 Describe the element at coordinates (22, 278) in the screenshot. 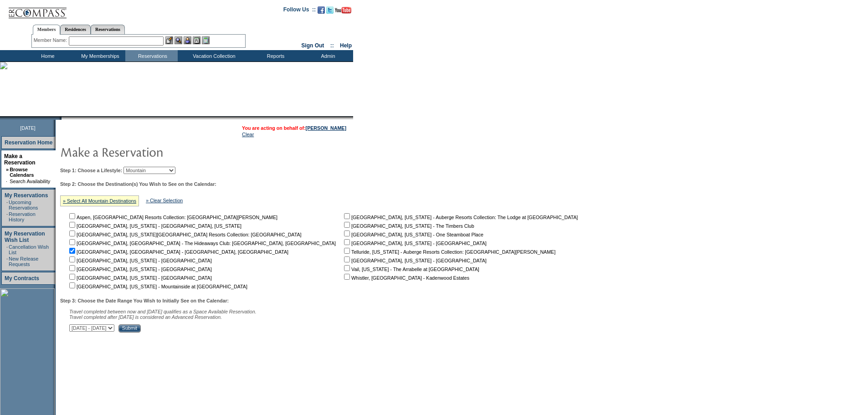

I see `a: My Contracts` at that location.